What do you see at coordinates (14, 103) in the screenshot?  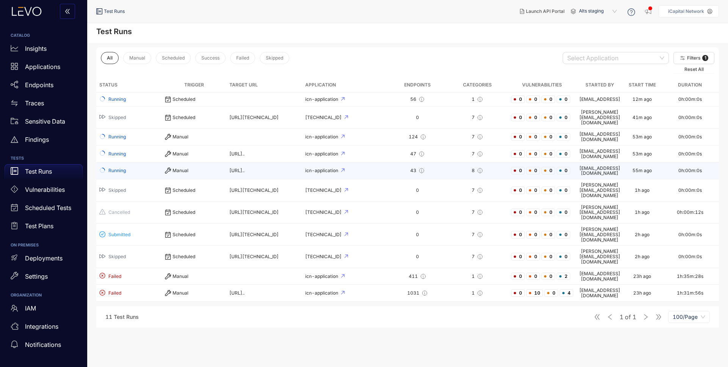 I see `span: swap` at bounding box center [14, 103].